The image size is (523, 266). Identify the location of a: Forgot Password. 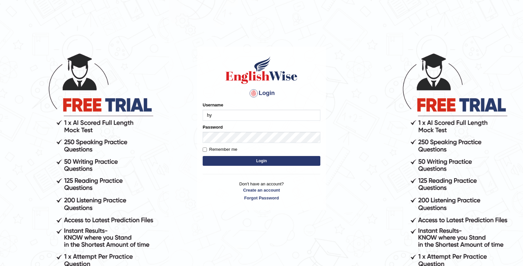
(261, 198).